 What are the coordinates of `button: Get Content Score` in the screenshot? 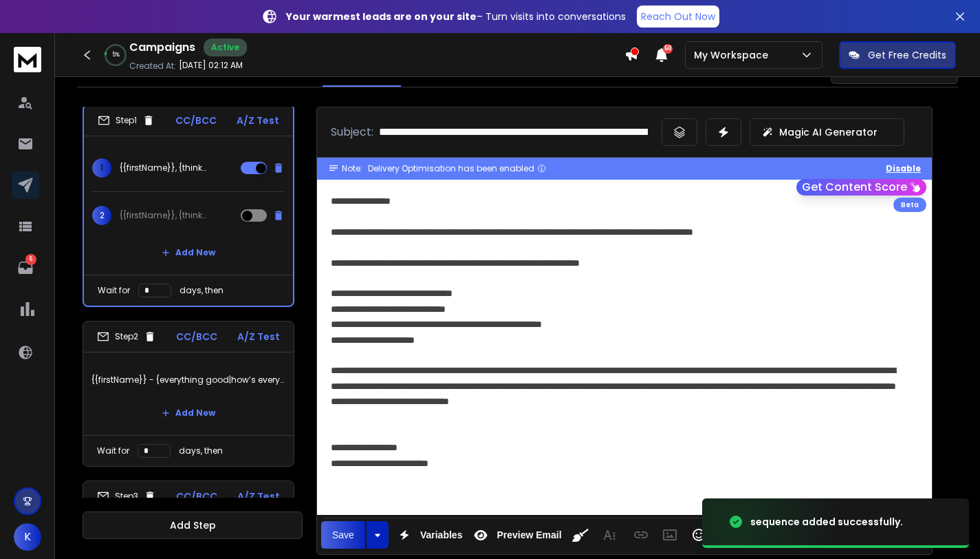 It's located at (861, 187).